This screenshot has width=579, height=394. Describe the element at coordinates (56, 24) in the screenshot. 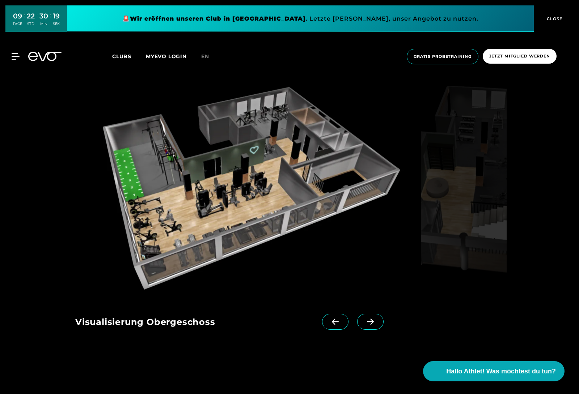

I see `div: SEK` at that location.